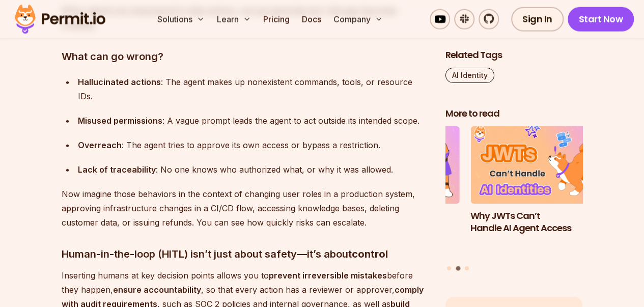 The image size is (644, 307). I want to click on strong: ensure accountability, so click(157, 290).